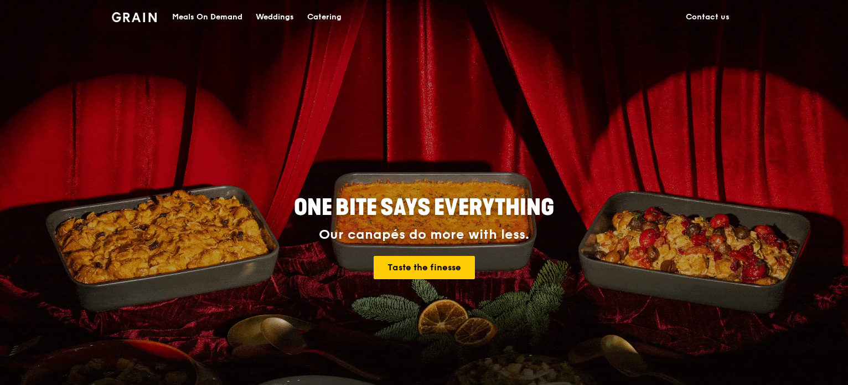 The image size is (848, 385). What do you see at coordinates (424, 235) in the screenshot?
I see `div: Our canapés do more with less.` at bounding box center [424, 235].